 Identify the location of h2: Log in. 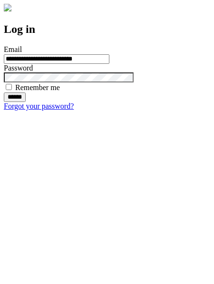
(107, 29).